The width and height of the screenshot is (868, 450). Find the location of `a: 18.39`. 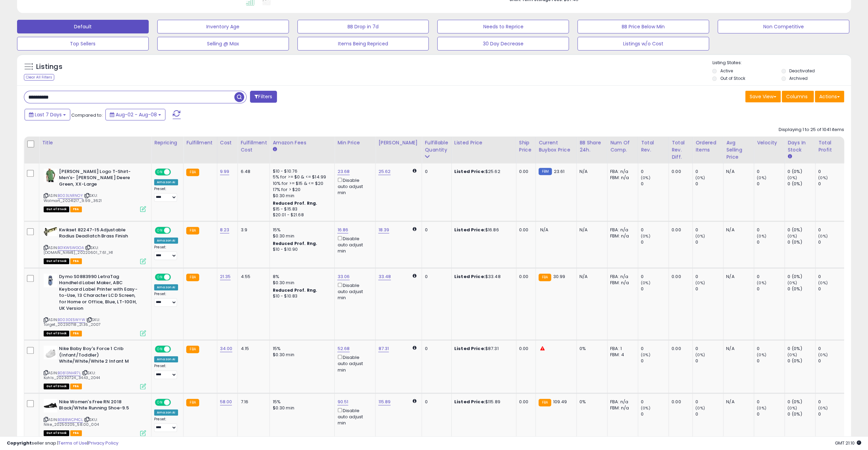

a: 18.39 is located at coordinates (384, 230).